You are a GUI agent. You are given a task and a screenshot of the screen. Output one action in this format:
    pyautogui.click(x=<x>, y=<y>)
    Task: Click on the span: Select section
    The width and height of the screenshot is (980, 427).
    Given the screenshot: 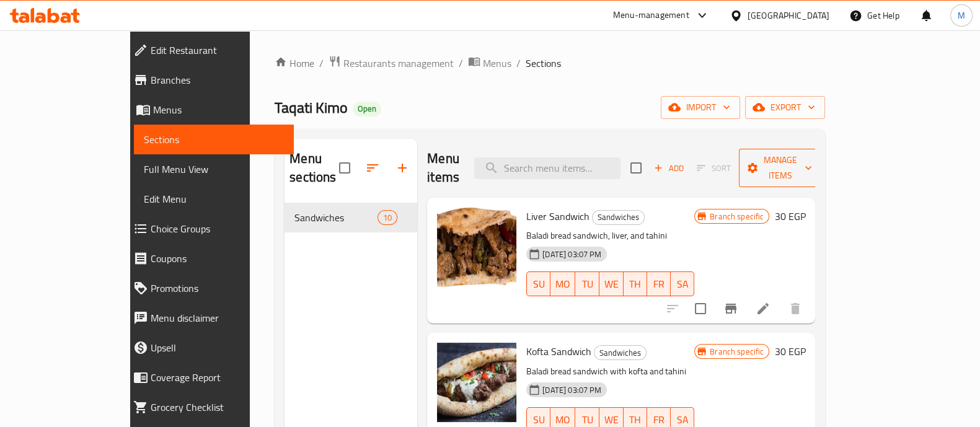 What is the action you would take?
    pyautogui.click(x=636, y=168)
    